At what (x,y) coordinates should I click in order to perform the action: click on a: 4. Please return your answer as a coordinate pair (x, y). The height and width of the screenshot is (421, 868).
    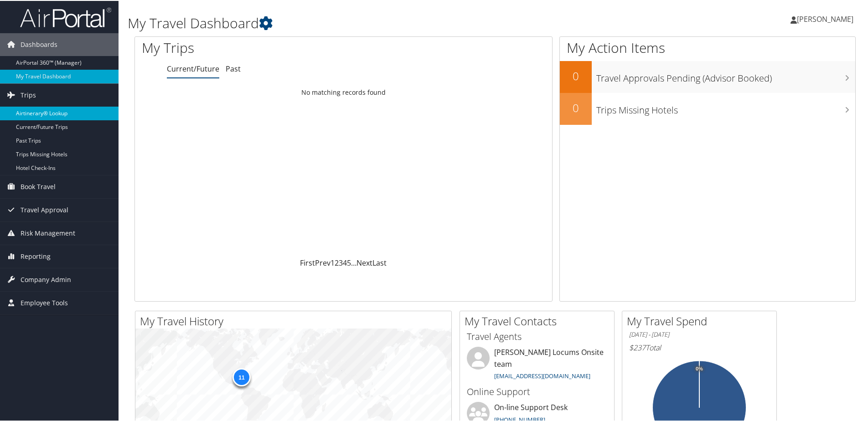
    Looking at the image, I should click on (344, 262).